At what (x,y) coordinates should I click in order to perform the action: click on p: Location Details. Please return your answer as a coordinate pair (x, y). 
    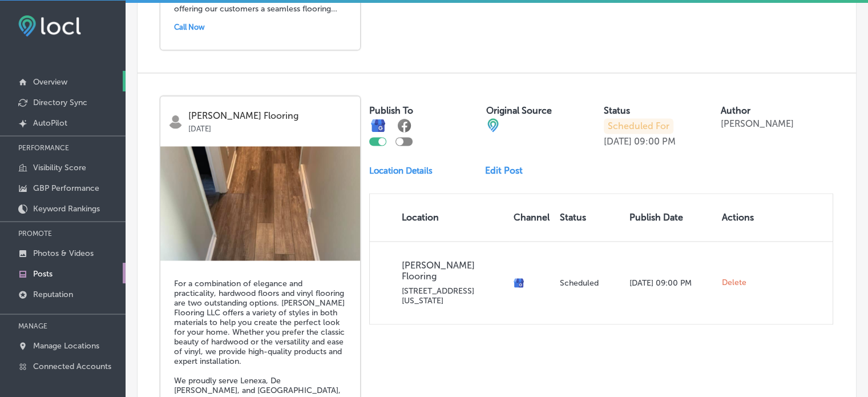
    Looking at the image, I should click on (401, 171).